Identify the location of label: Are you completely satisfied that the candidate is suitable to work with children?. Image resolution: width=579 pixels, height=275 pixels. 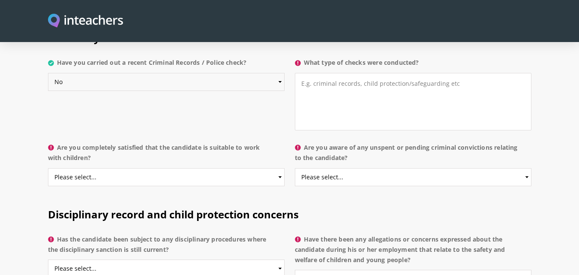
(166, 155).